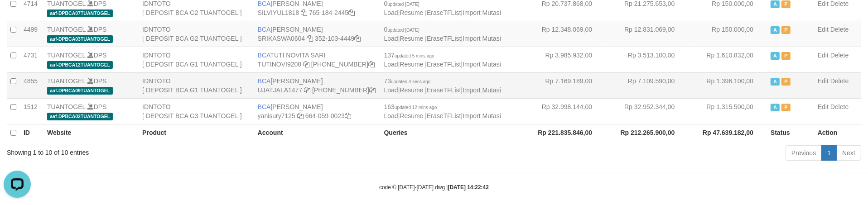 The width and height of the screenshot is (868, 205). Describe the element at coordinates (80, 13) in the screenshot. I see `span: aaf-DPBCA07TUANTOGEL` at that location.